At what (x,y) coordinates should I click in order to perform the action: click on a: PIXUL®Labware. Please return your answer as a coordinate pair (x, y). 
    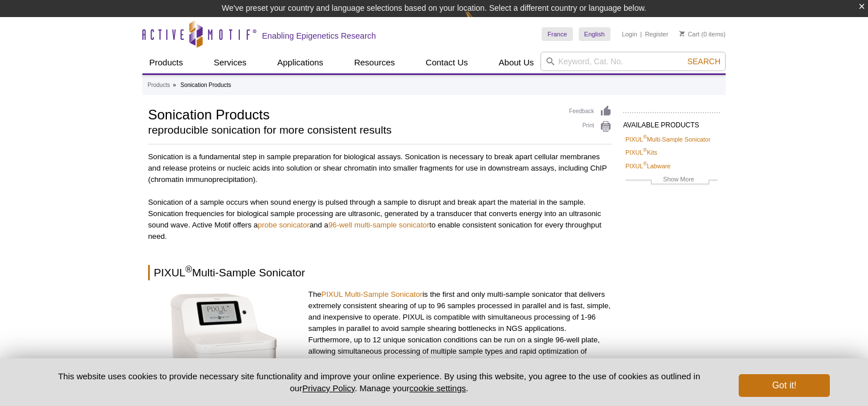
    Looking at the image, I should click on (647, 166).